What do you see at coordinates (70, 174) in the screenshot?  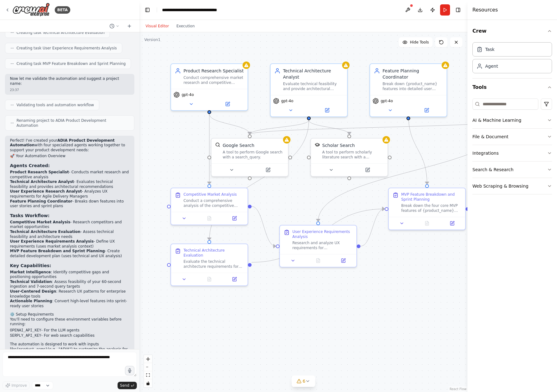 I see `li: - Conducts market research and competitive analysis` at bounding box center [70, 174].